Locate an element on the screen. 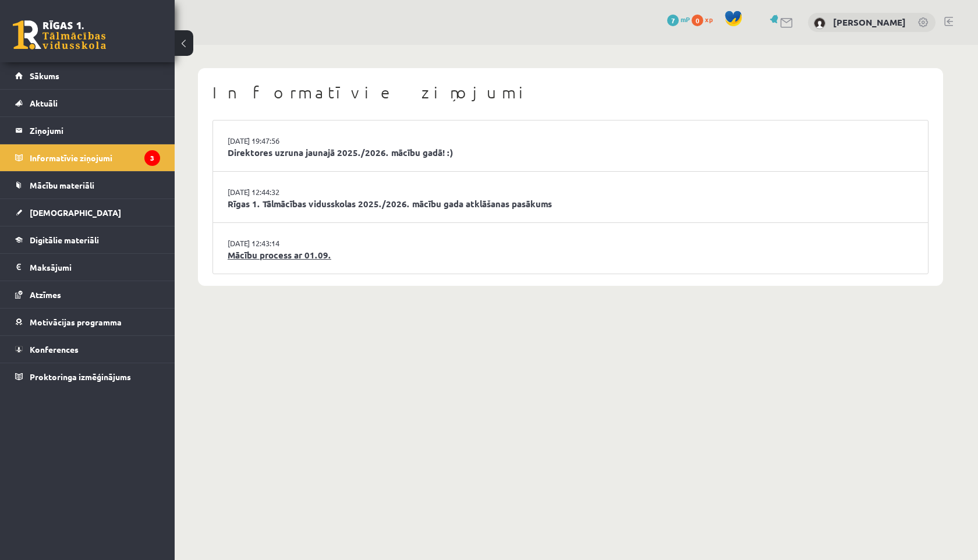 Image resolution: width=978 pixels, height=560 pixels. a: Mācību materiāli is located at coordinates (87, 185).